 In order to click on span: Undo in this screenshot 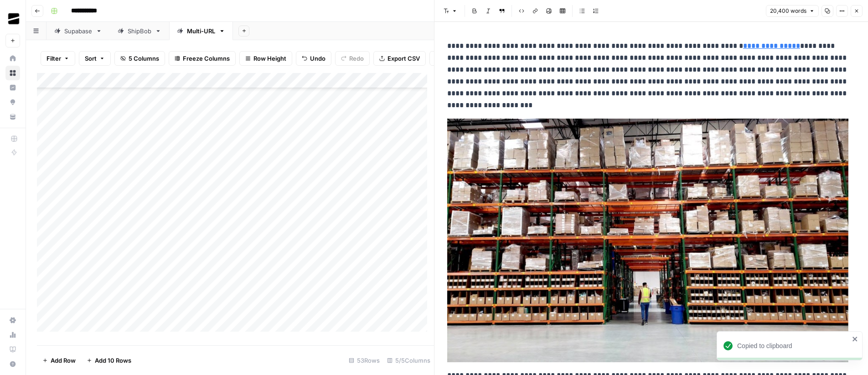, I will do `click(318, 58)`.